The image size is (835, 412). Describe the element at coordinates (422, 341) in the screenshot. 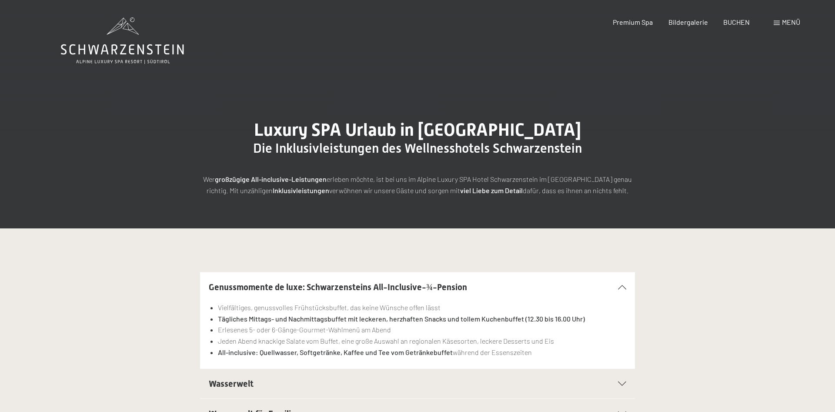

I see `li: Jeden Abend knackige Salate vom Buffet, eine große Auswahl an regionalen Käsesorten, leckere Dess...` at that location.